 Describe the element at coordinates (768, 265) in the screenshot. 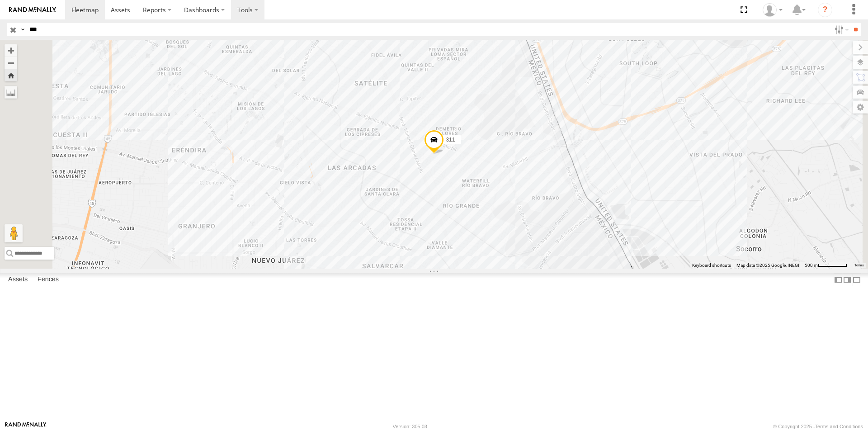

I see `span: Map data ©2025 Google, INEGI` at that location.